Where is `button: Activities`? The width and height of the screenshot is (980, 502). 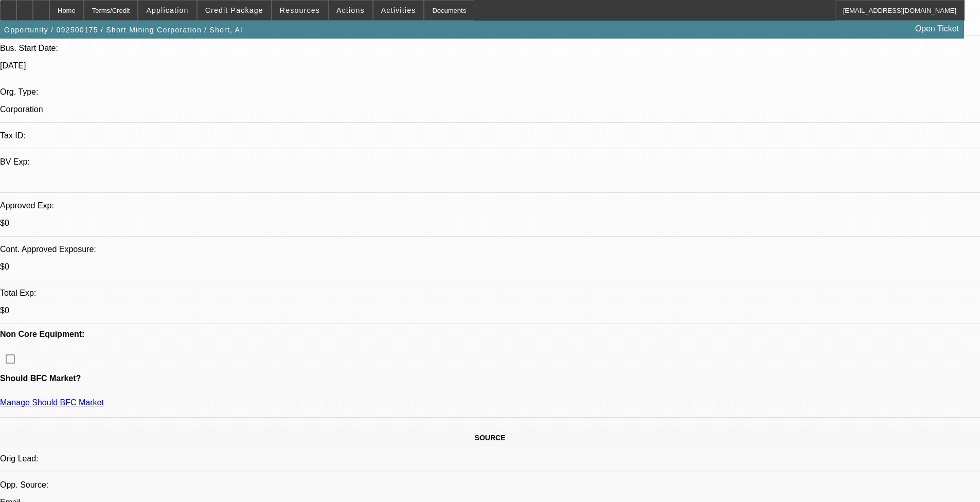 button: Activities is located at coordinates (398, 10).